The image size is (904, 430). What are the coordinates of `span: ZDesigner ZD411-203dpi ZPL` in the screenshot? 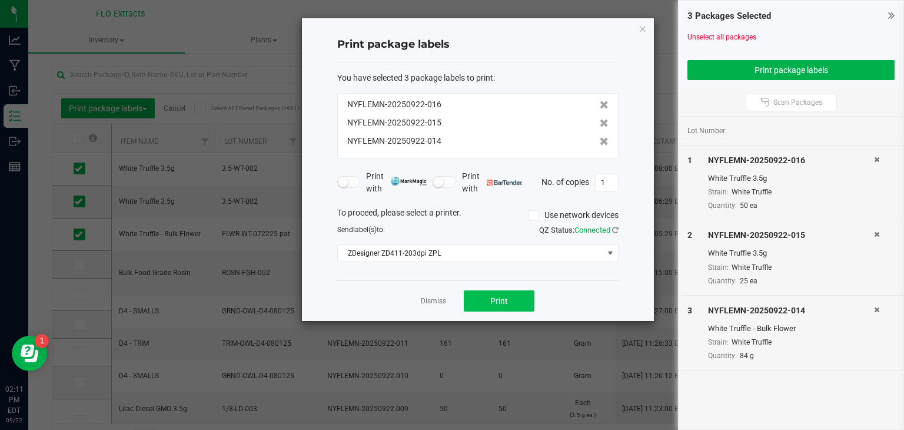 It's located at (470, 253).